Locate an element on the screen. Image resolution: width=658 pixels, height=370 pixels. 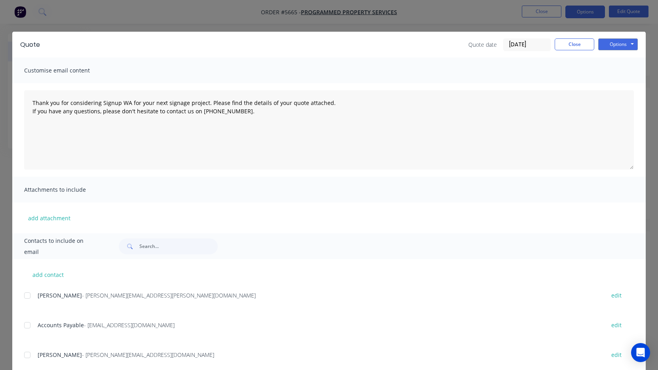
span: Contacts to include on email is located at coordinates (61, 246).